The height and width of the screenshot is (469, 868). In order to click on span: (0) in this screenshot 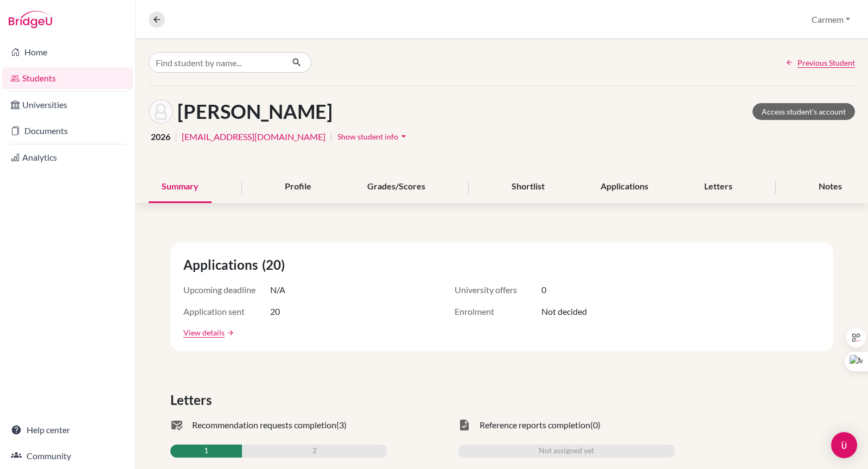, I will do `click(595, 425)`.